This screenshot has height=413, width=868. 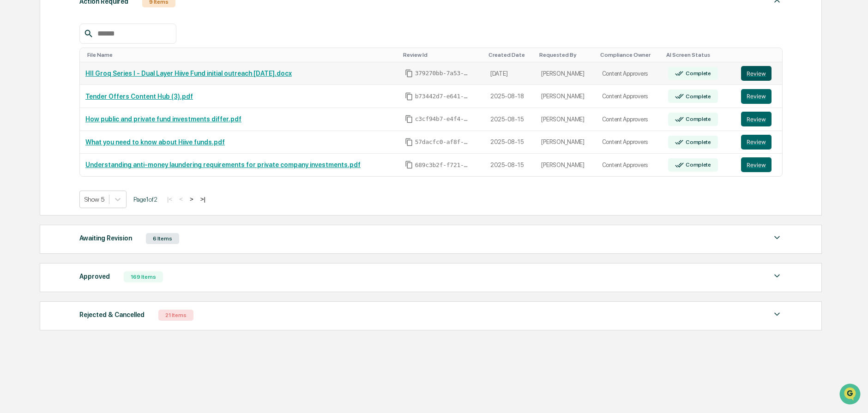 I want to click on p: How can we help?, so click(x=89, y=27).